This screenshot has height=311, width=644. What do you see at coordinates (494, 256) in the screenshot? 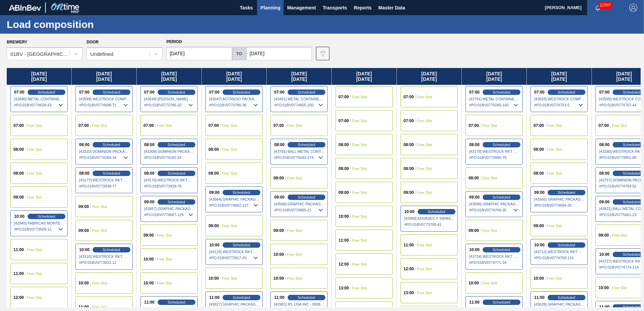
I see `span: [43724] WESTROCK RKT COMPANY CORRUGATE - 0008323370` at bounding box center [494, 256].